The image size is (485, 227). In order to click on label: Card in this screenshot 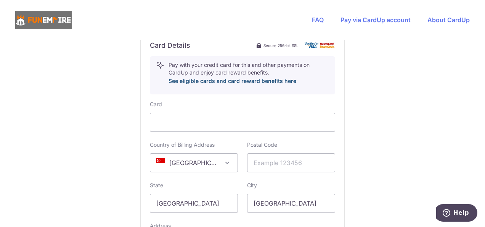, I will do `click(156, 104)`.